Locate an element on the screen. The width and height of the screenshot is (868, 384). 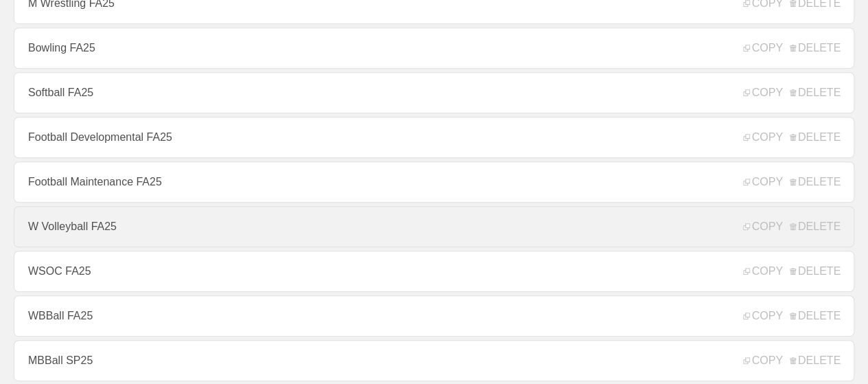
a: Softball FA25 is located at coordinates (434, 92).